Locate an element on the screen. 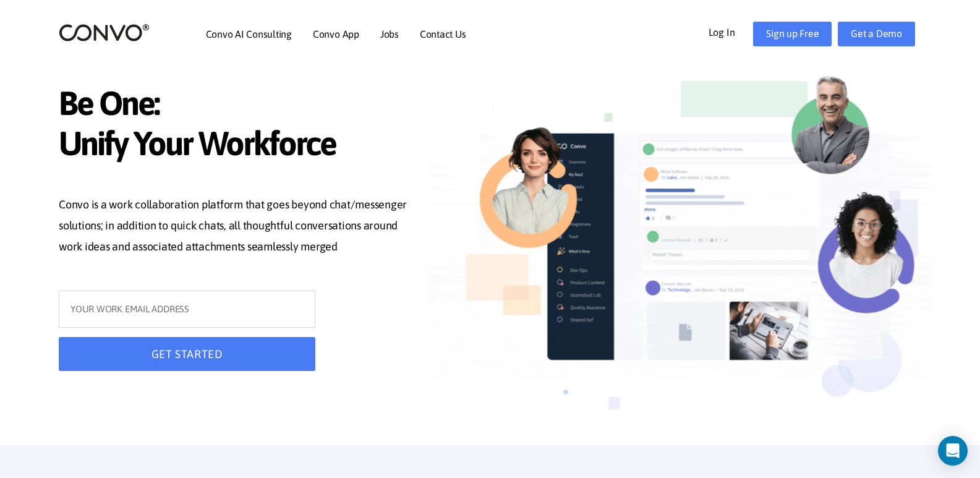 The image size is (980, 478). input: YOUR WORK EMAIL ADDRESS is located at coordinates (187, 309).